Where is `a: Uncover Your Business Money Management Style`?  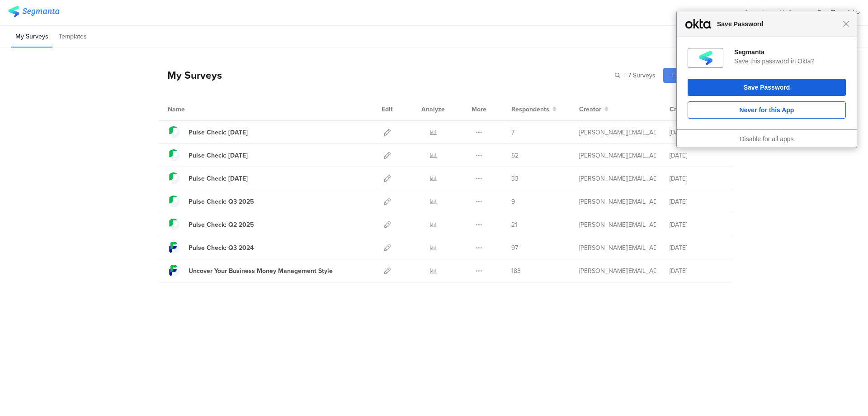 a: Uncover Your Business Money Management Style is located at coordinates (250, 271).